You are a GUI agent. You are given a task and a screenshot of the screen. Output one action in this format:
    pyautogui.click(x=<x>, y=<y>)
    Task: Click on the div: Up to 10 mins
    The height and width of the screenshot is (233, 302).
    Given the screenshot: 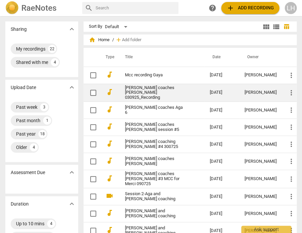 What is the action you would take?
    pyautogui.click(x=30, y=223)
    